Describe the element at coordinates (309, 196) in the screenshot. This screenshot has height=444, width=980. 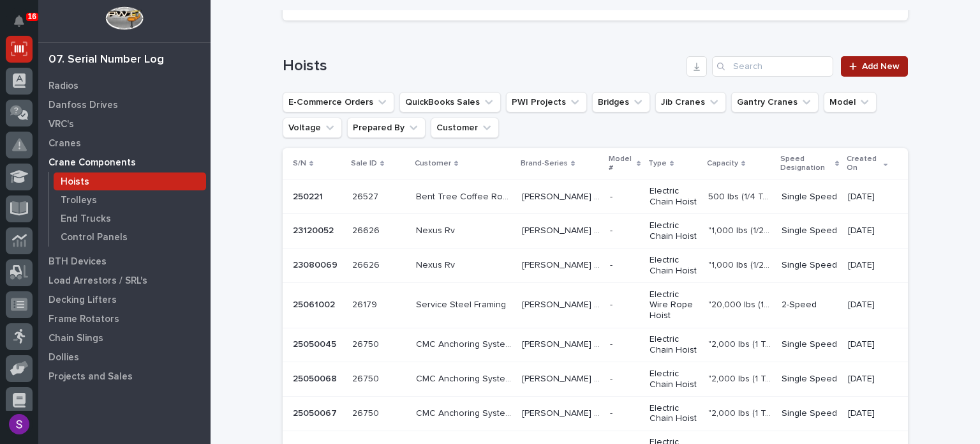
I see `p: 250221` at that location.